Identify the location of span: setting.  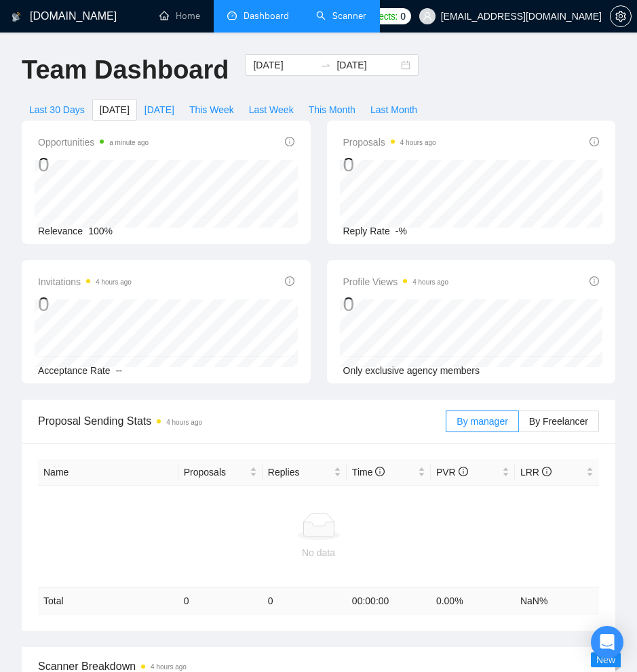
(621, 16).